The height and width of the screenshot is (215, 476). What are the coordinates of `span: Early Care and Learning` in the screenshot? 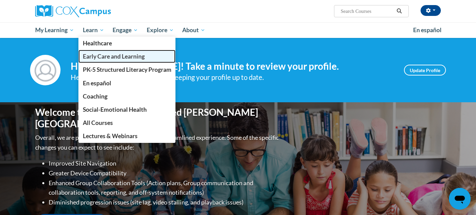 It's located at (114, 56).